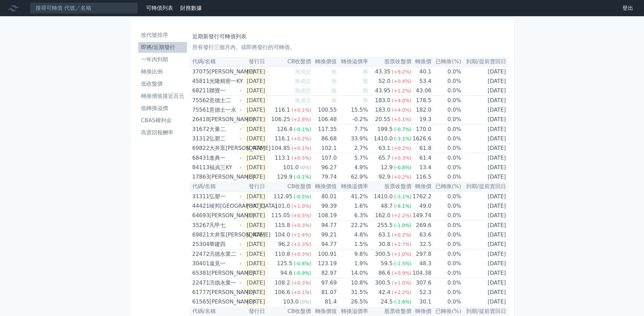 The height and width of the screenshot is (316, 644). What do you see at coordinates (401, 72) in the screenshot?
I see `span: (+9.2%)` at bounding box center [401, 72].